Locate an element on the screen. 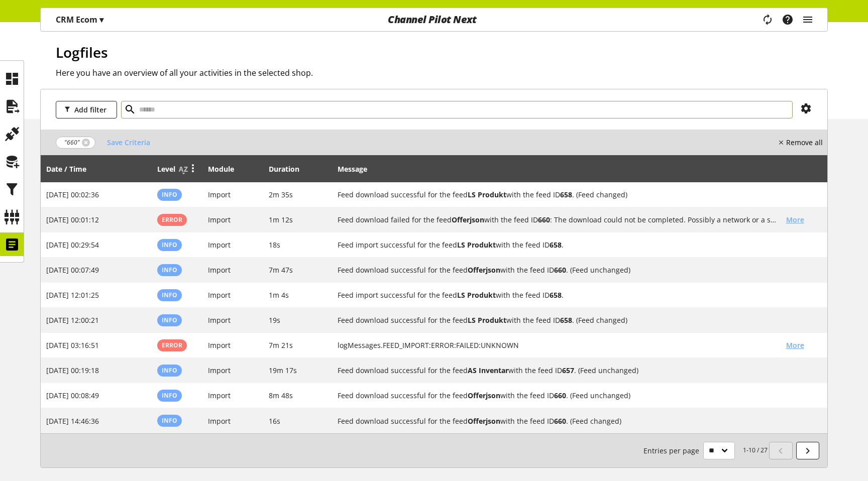 The image size is (868, 481). span: 19s is located at coordinates (274, 320).